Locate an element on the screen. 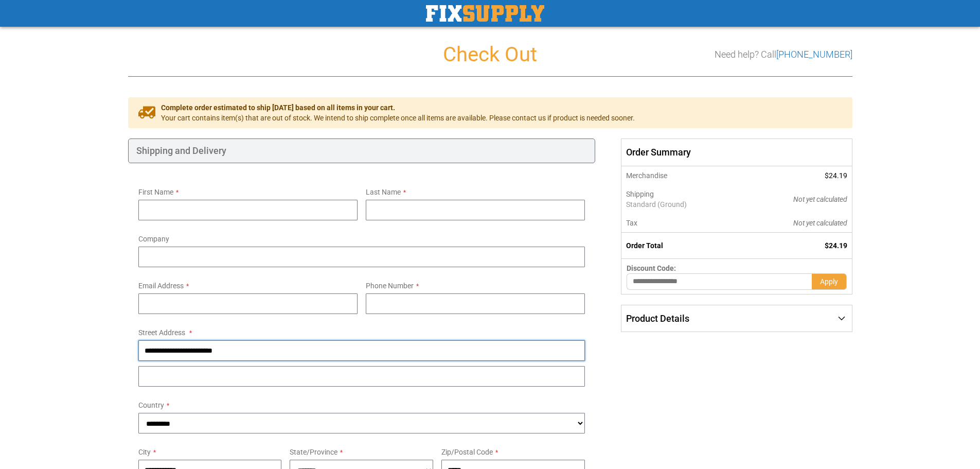 The width and height of the screenshot is (980, 469). span: Zip/Postal Code is located at coordinates (467, 452).